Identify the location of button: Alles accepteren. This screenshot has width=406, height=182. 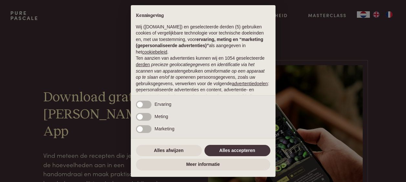
(237, 151).